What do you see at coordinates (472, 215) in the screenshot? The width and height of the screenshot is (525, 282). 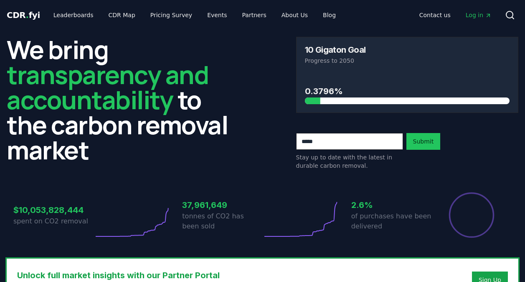 I see `div: Percentage of sales delivered` at bounding box center [472, 215].